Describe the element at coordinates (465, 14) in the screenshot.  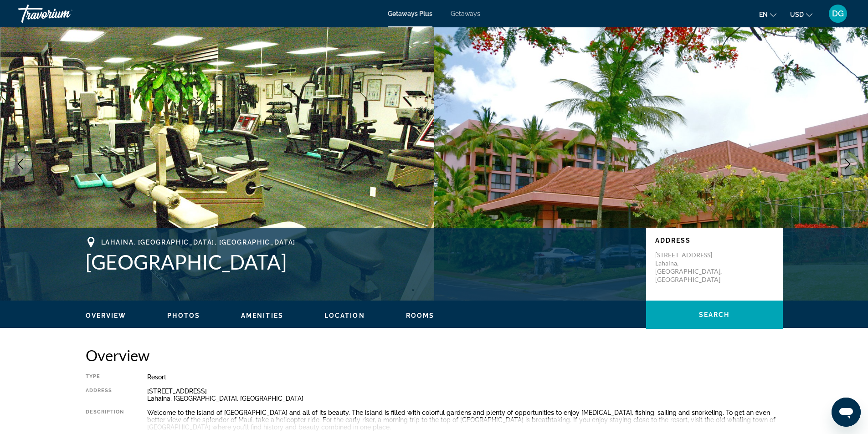
I see `a: Getaways` at that location.